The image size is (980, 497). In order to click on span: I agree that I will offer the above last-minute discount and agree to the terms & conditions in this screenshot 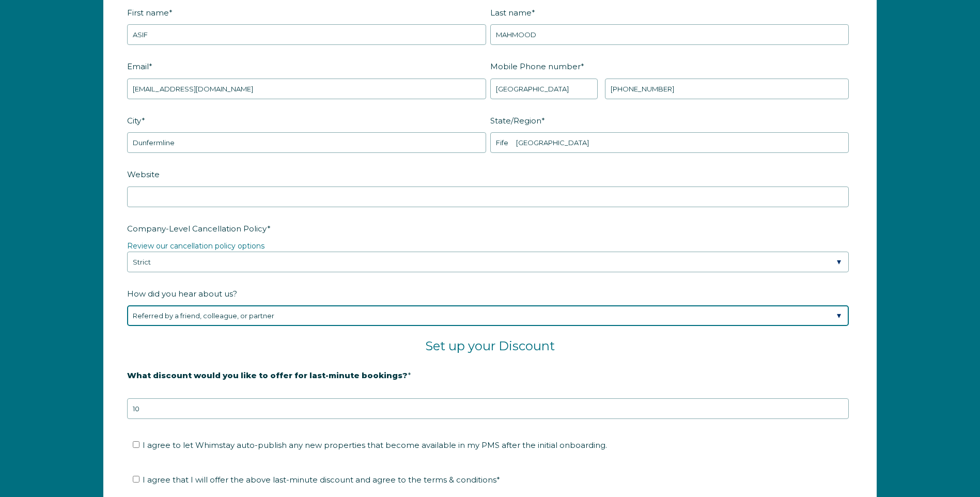, I will do `click(321, 479)`.